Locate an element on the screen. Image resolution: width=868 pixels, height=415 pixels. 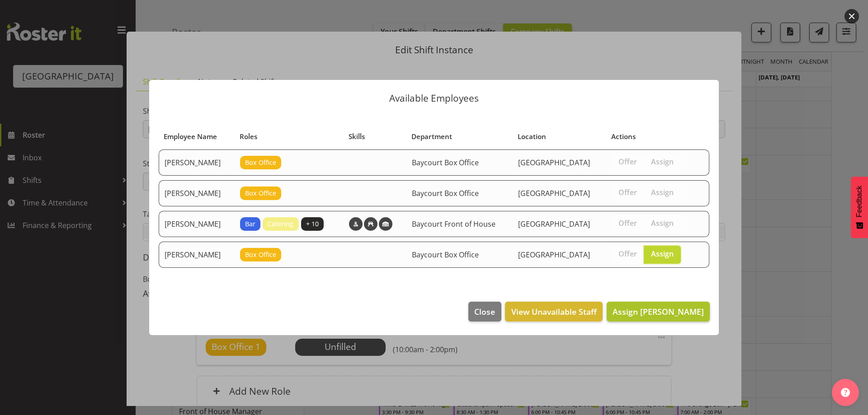
span: Catering is located at coordinates (280, 224).